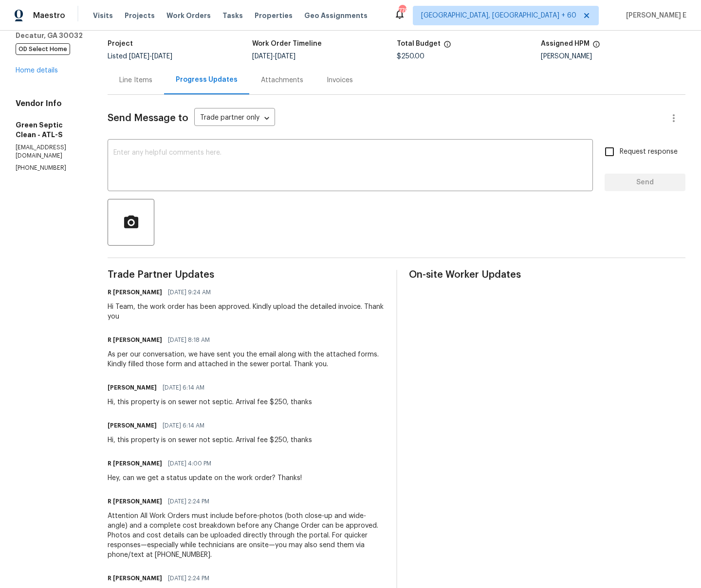 This screenshot has height=588, width=701. What do you see at coordinates (121, 44) in the screenshot?
I see `h5: Project` at bounding box center [121, 44].